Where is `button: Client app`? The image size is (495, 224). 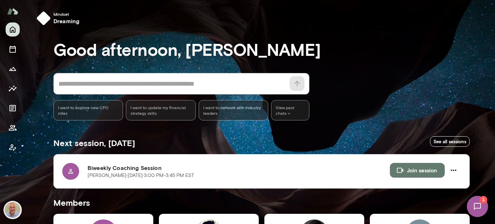
button: Client app is located at coordinates (13, 148).